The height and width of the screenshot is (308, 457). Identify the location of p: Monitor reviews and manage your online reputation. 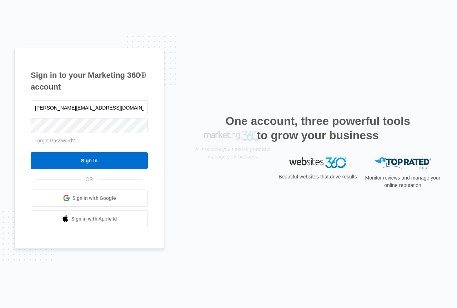
(403, 182).